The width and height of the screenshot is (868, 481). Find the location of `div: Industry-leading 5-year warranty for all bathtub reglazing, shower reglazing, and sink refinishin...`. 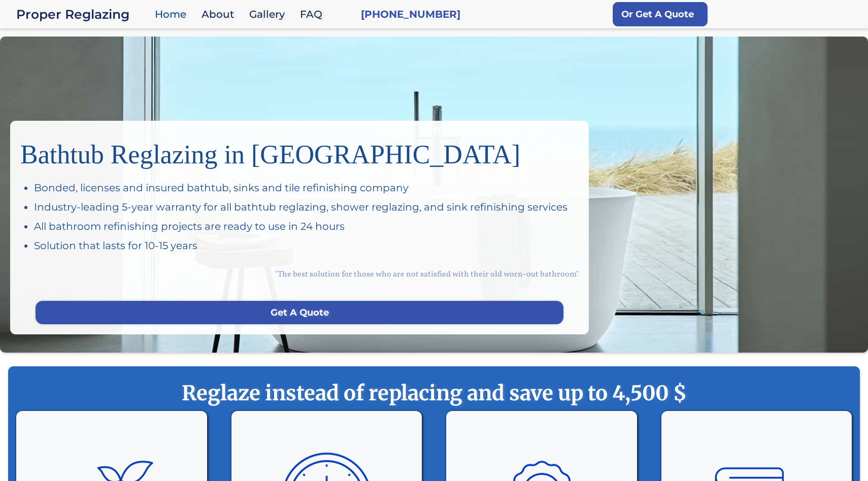

div: Industry-leading 5-year warranty for all bathtub reglazing, shower reglazing, and sink refinishin... is located at coordinates (306, 207).